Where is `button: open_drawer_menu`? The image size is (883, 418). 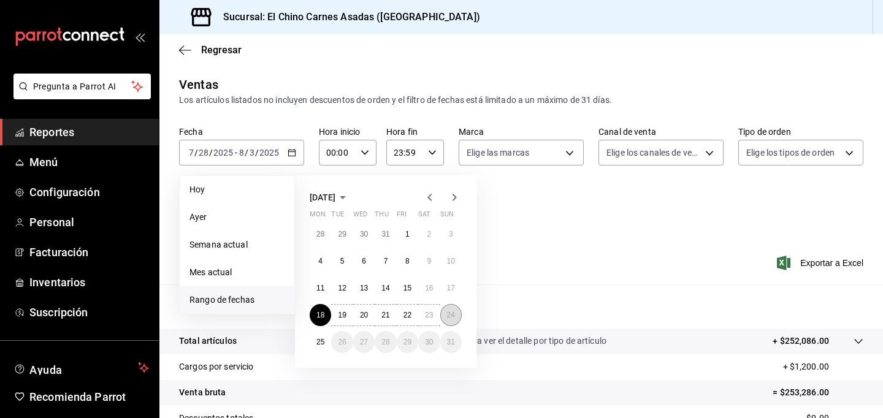
button: open_drawer_menu is located at coordinates (140, 37).